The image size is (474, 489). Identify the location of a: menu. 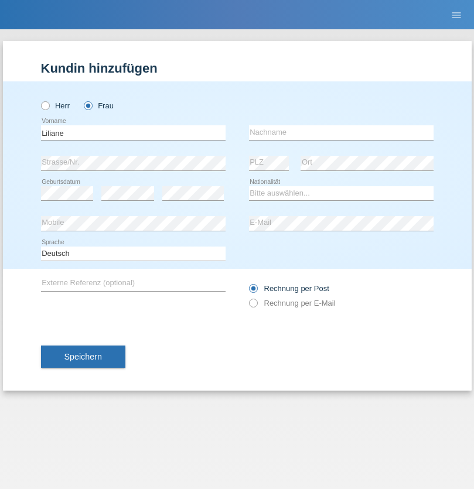
(457, 15).